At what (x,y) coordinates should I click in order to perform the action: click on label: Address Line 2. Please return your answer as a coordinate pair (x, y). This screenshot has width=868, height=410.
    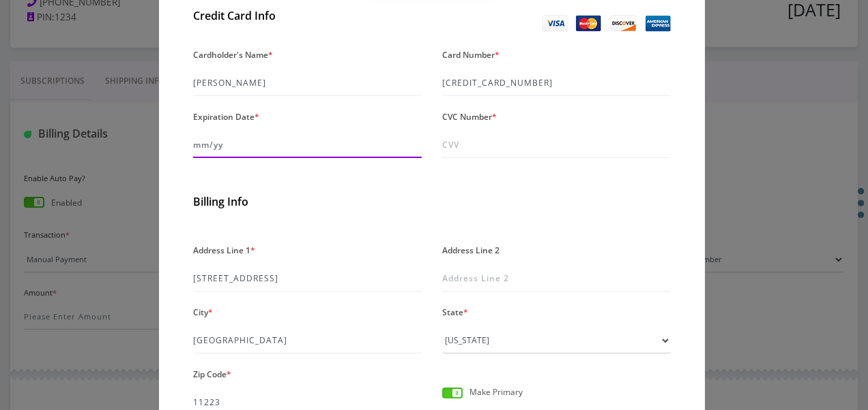
    Looking at the image, I should click on (471, 251).